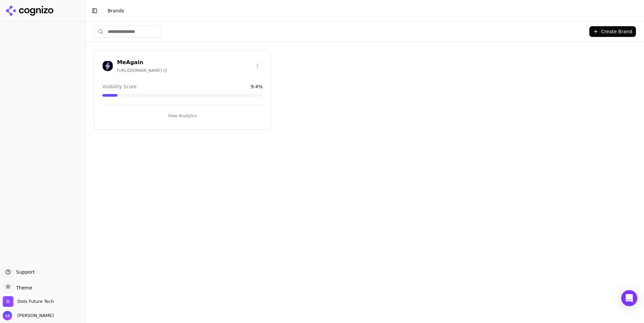 This screenshot has width=644, height=323. What do you see at coordinates (8, 301) in the screenshot?
I see `img: Dots Future Tech` at bounding box center [8, 301].